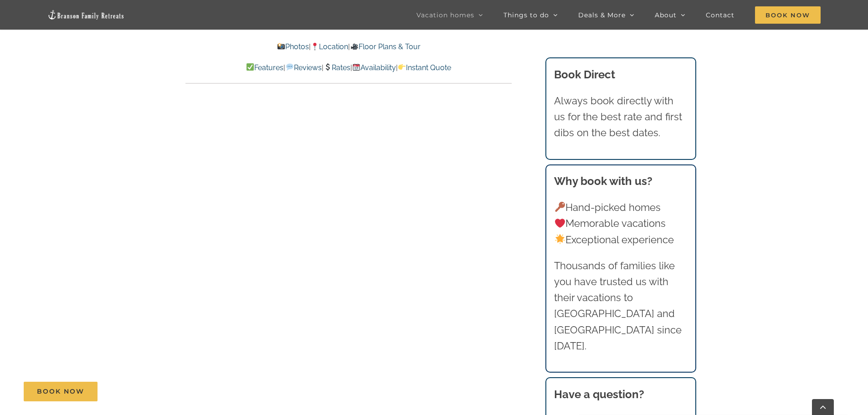 The width and height of the screenshot is (868, 415). I want to click on span: Vacation homes, so click(445, 15).